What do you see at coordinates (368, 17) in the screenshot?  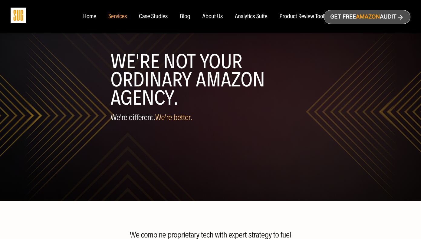 I see `span: Amazon` at bounding box center [368, 17].